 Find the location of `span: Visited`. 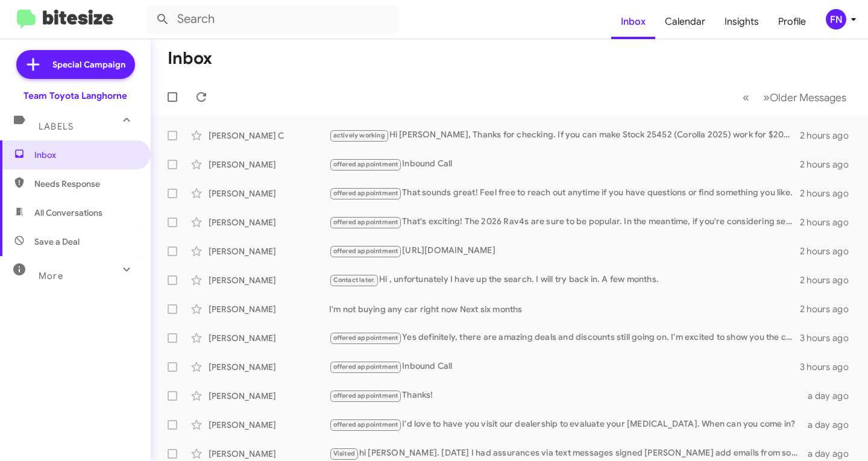

span: Visited is located at coordinates (345, 453).